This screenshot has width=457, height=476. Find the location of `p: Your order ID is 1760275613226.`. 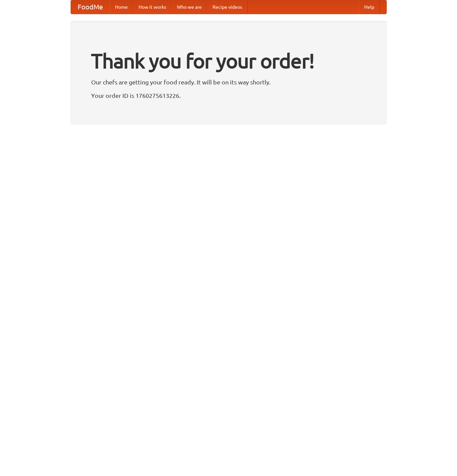

p: Your order ID is 1760275613226. is located at coordinates (229, 95).